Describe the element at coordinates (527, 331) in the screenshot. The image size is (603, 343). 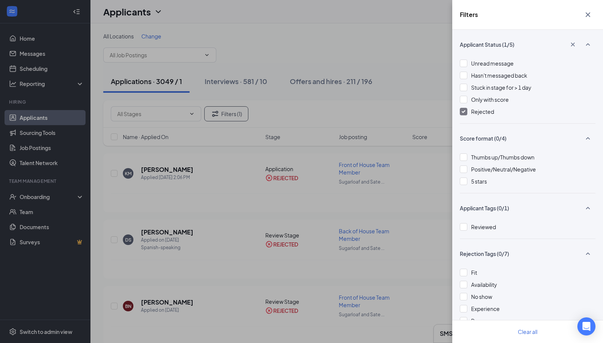
I see `button: Clear all` at that location.